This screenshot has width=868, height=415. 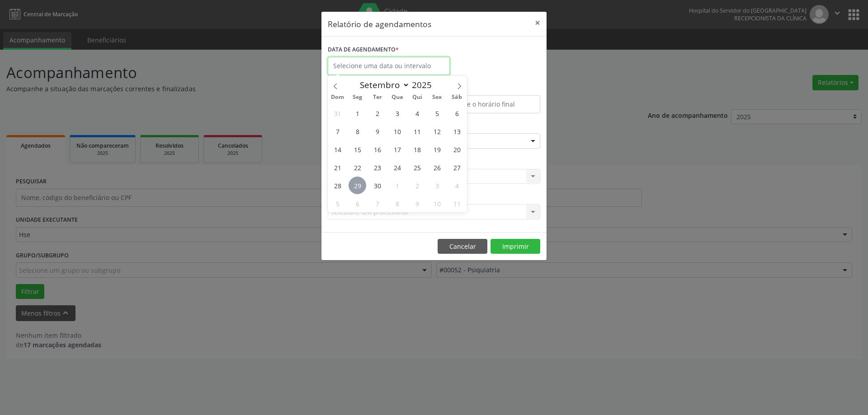 What do you see at coordinates (357, 203) in the screenshot?
I see `span: Outubro 6, 2025` at bounding box center [357, 203].